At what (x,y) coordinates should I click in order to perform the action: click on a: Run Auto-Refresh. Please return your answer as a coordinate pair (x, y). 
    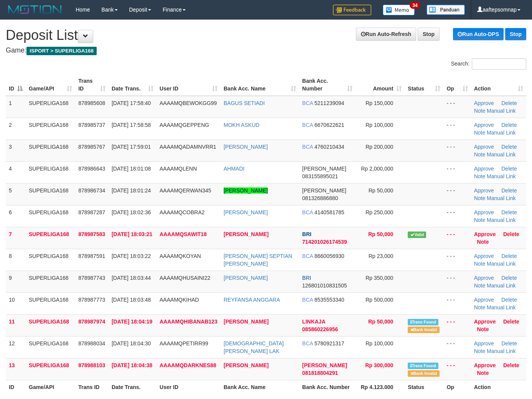
    Looking at the image, I should click on (386, 34).